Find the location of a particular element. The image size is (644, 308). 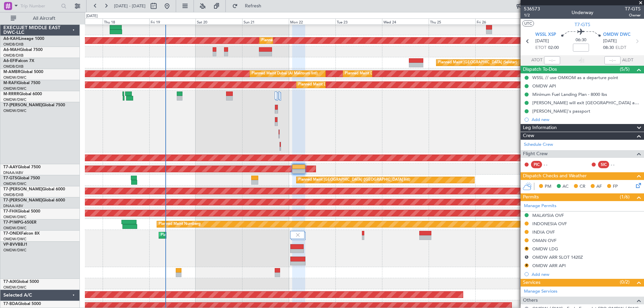

button: S is located at coordinates (527, 257).